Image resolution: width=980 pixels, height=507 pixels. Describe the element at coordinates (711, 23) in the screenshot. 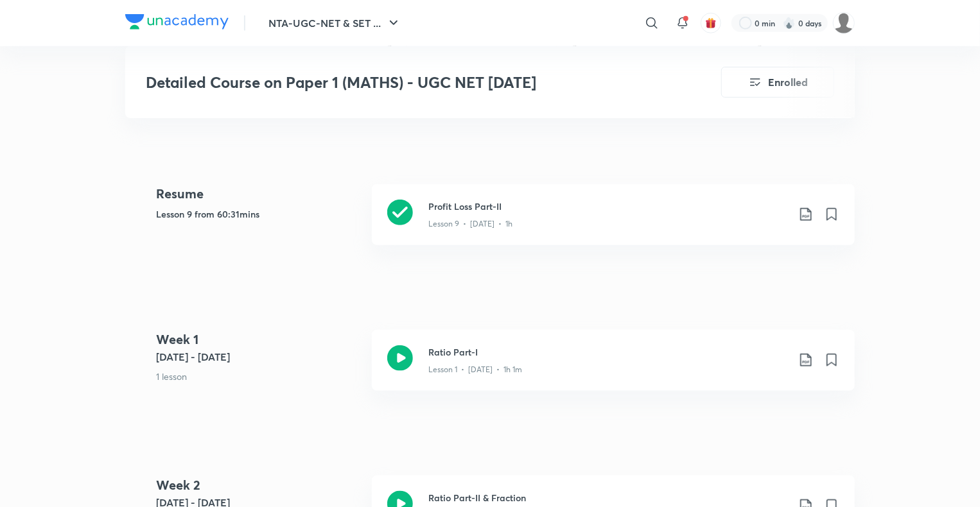

I see `img: avatar` at that location.